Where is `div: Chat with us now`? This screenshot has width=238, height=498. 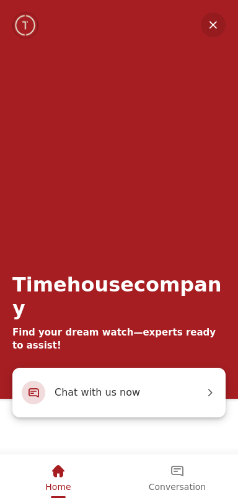 div: Chat with us now is located at coordinates (119, 392).